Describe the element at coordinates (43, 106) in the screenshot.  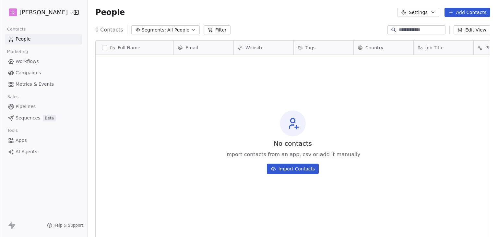
I see `a: Pipelines` at that location.